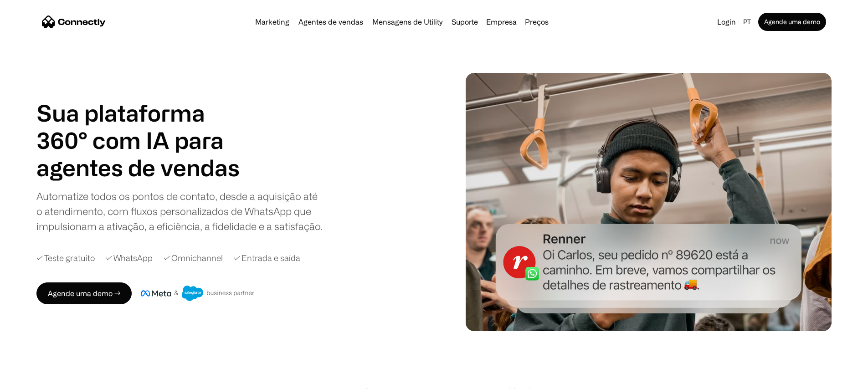 This screenshot has width=868, height=389. I want to click on div: Automatize todos os pontos de contato, desde a aquisição até o atendimento, com fluxos personaliz..., so click(180, 211).